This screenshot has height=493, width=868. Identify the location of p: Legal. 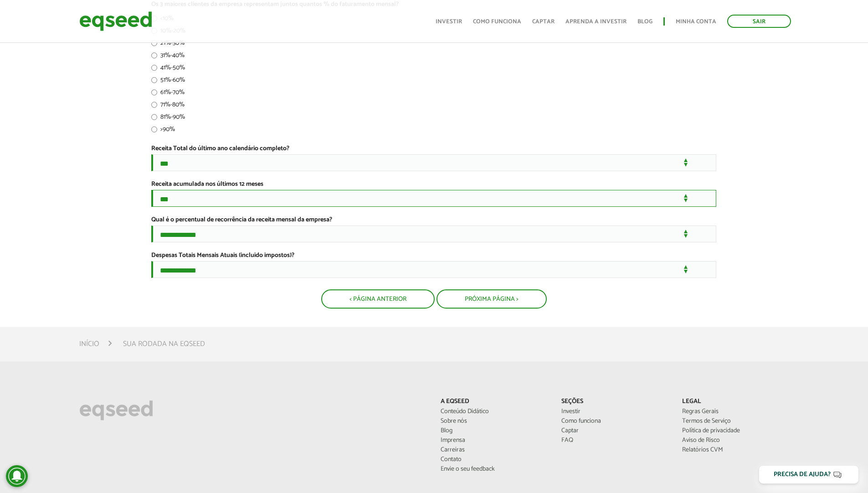
(736, 401).